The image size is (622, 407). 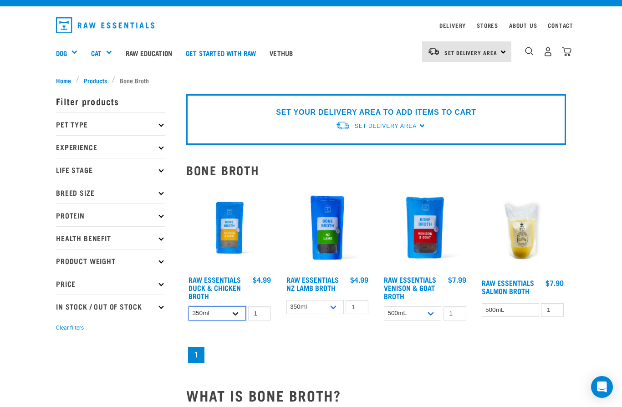 I want to click on div: $7.99, so click(x=457, y=279).